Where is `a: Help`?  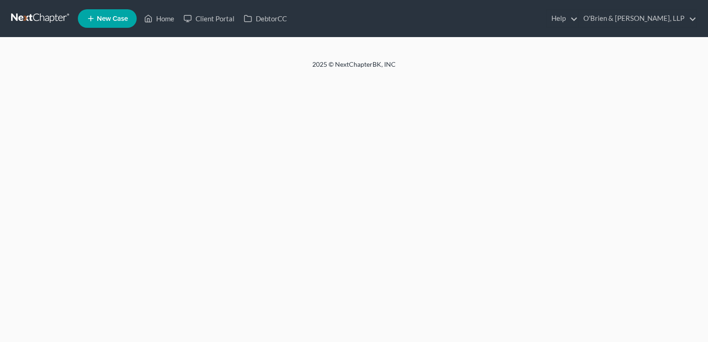 a: Help is located at coordinates (562, 19).